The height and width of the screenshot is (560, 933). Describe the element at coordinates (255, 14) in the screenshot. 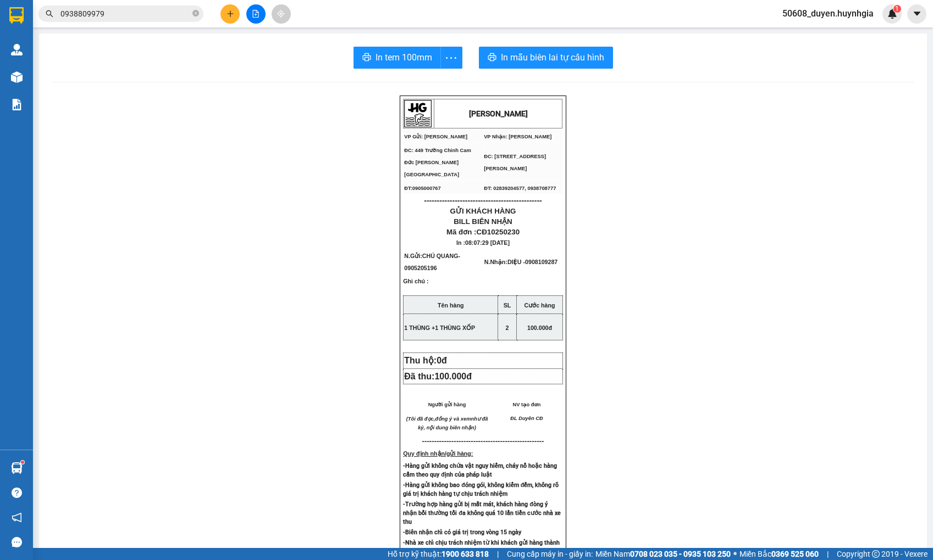

I see `button: file-add` at that location.